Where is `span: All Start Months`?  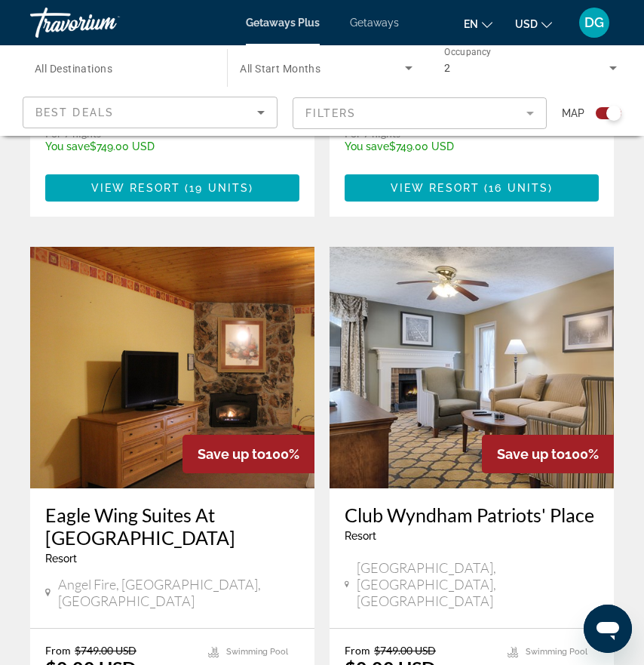
span: All Start Months is located at coordinates (280, 69).